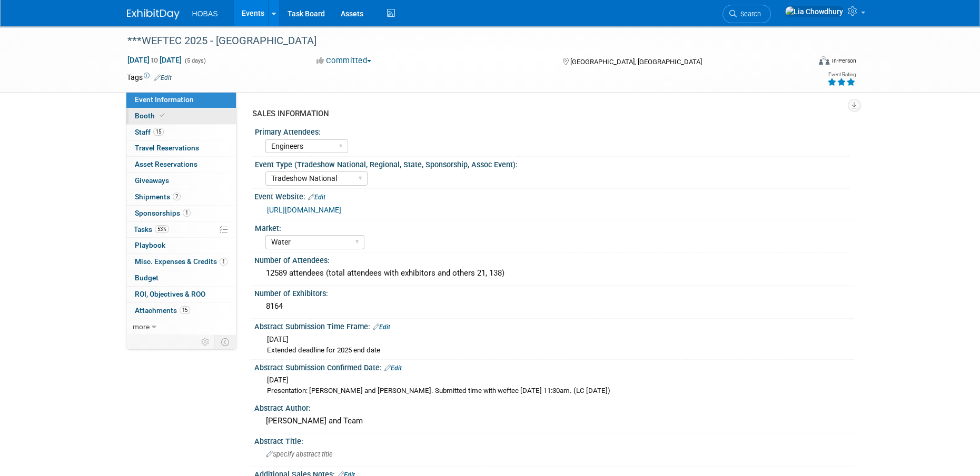  What do you see at coordinates (162, 229) in the screenshot?
I see `span: 53%` at bounding box center [162, 229].